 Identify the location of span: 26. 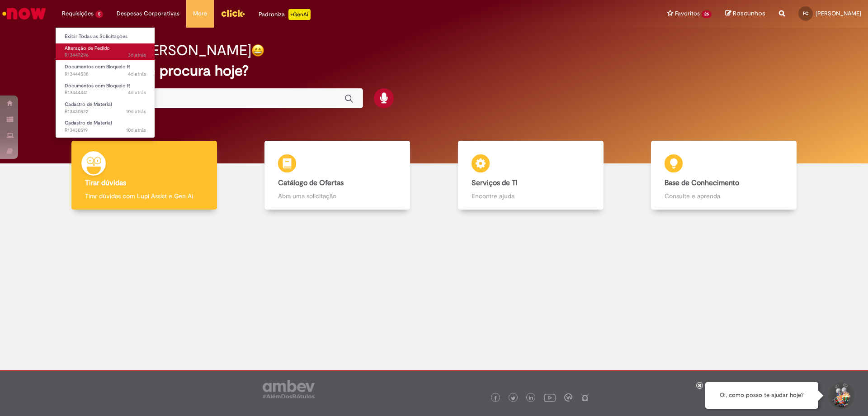
(707, 14).